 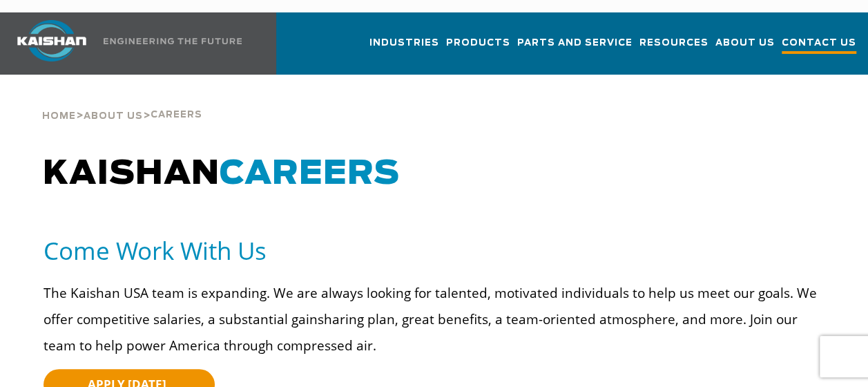 I want to click on img: Engineering the future, so click(x=172, y=41).